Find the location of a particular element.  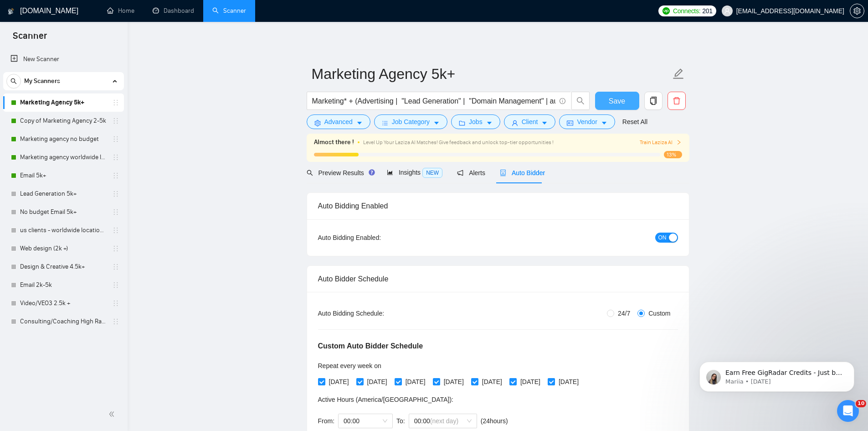

span: edit is located at coordinates (678, 74).